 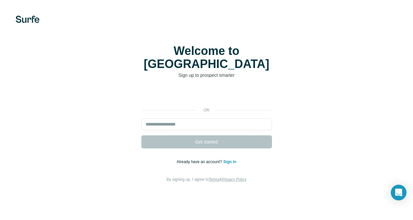 I want to click on a: Terms, so click(x=214, y=179).